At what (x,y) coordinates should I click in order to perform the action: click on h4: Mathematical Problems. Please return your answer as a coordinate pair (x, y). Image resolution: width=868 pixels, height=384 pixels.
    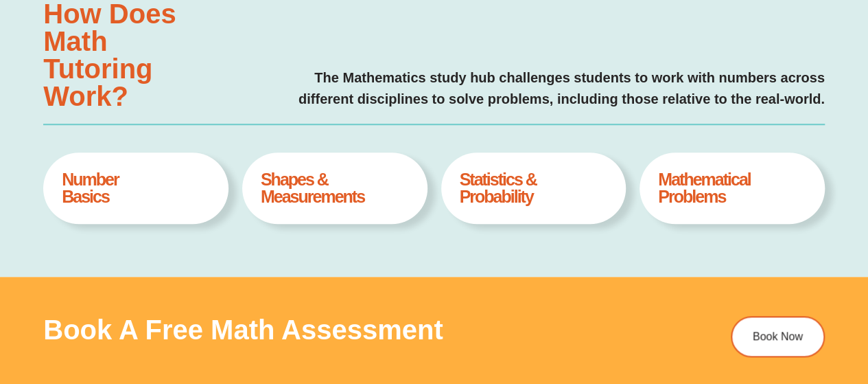
    Looking at the image, I should click on (733, 189).